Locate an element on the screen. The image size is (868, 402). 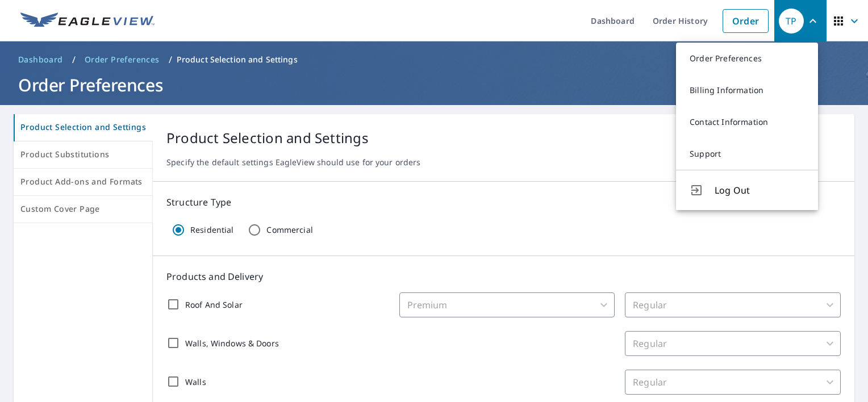
span: Product Substitutions is located at coordinates (83, 154).